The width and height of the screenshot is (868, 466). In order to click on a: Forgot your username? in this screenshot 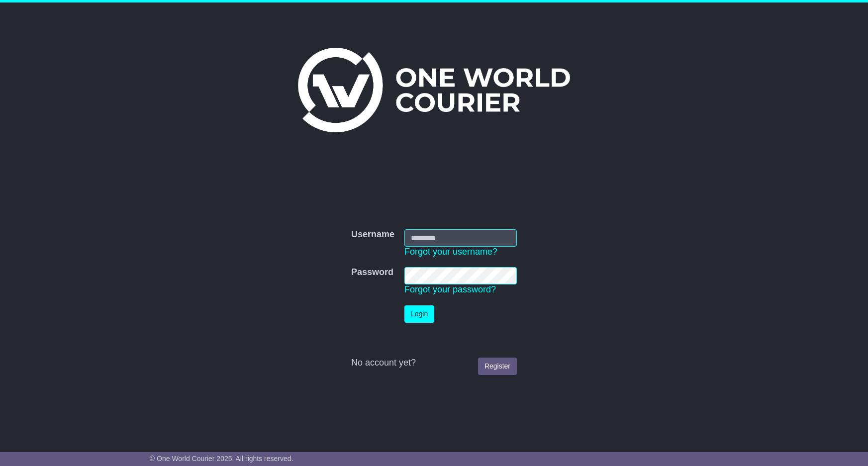, I will do `click(451, 252)`.